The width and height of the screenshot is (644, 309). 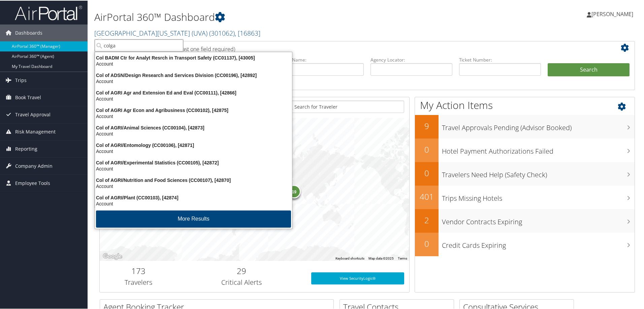 I want to click on span: ( 301062 ), so click(x=222, y=32).